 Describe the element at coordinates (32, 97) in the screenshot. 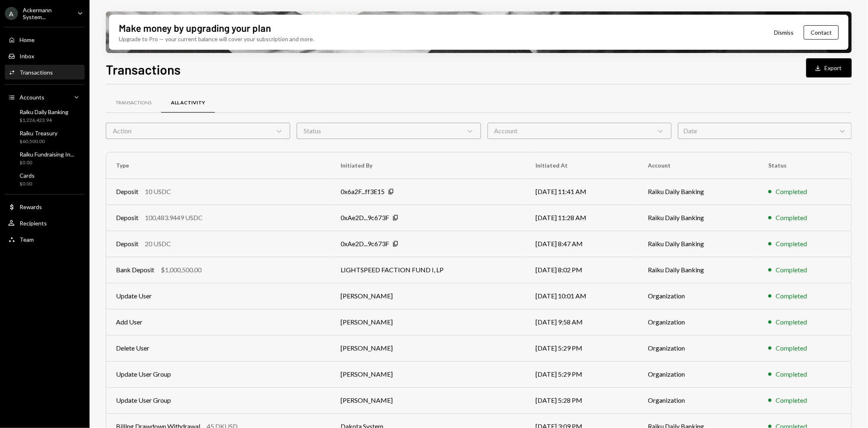

I see `div: Accounts` at that location.